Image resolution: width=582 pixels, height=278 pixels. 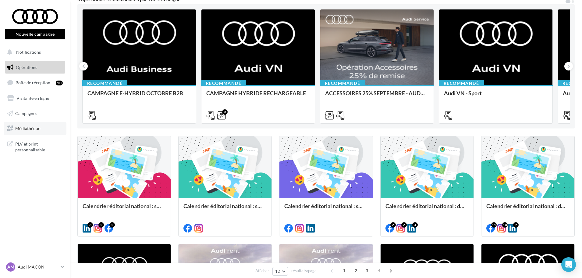 I want to click on button: 12, so click(x=280, y=271).